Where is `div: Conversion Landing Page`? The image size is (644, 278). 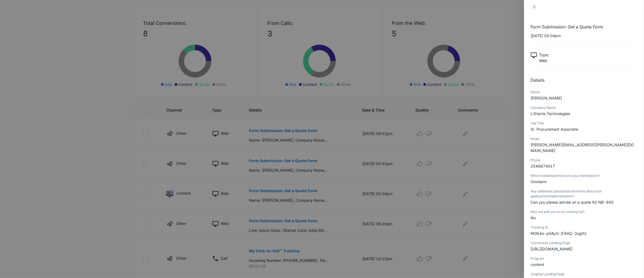 div: Conversion Landing Page is located at coordinates (584, 243).